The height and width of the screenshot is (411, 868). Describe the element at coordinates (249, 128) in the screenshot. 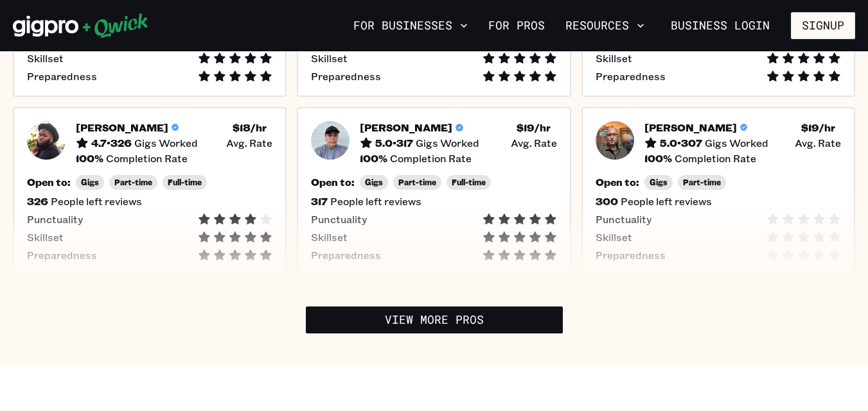

I see `h5: $ 18 /hr` at that location.